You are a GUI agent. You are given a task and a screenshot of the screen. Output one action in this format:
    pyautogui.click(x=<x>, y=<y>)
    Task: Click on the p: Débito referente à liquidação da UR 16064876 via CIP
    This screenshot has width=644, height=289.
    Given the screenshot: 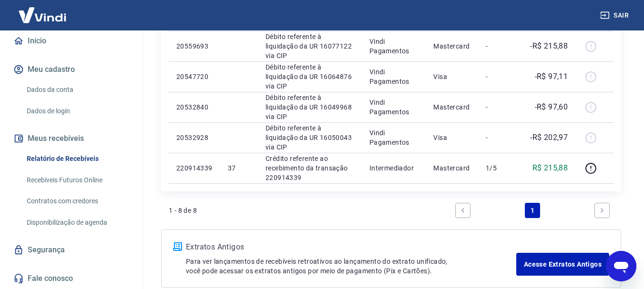 What is the action you would take?
    pyautogui.click(x=310, y=77)
    